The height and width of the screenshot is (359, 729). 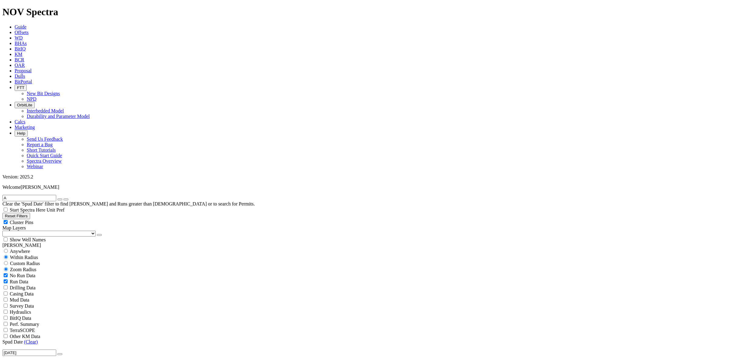 I want to click on a: Quick Start Guide, so click(x=44, y=155).